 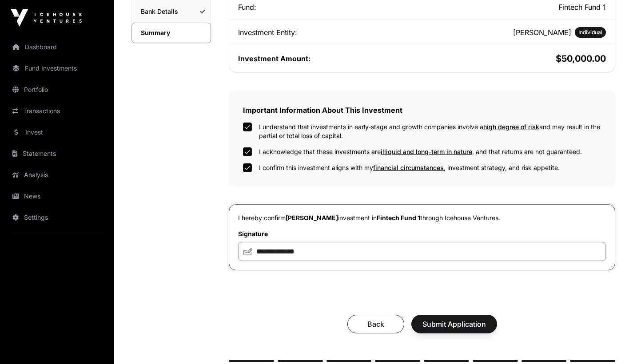 What do you see at coordinates (422, 218) in the screenshot?
I see `p: I hereby confirm investment in through Icehouse Ventures.` at bounding box center [422, 218].